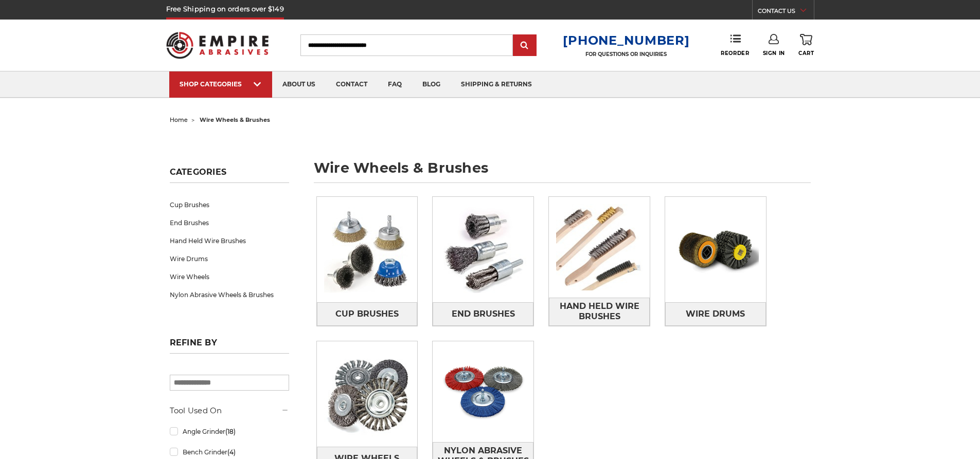 Image resolution: width=980 pixels, height=459 pixels. I want to click on span: End Brushes, so click(483, 314).